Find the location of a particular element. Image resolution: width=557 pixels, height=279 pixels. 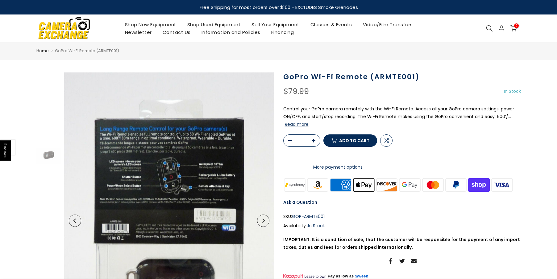

img: apple pay is located at coordinates (364, 185).